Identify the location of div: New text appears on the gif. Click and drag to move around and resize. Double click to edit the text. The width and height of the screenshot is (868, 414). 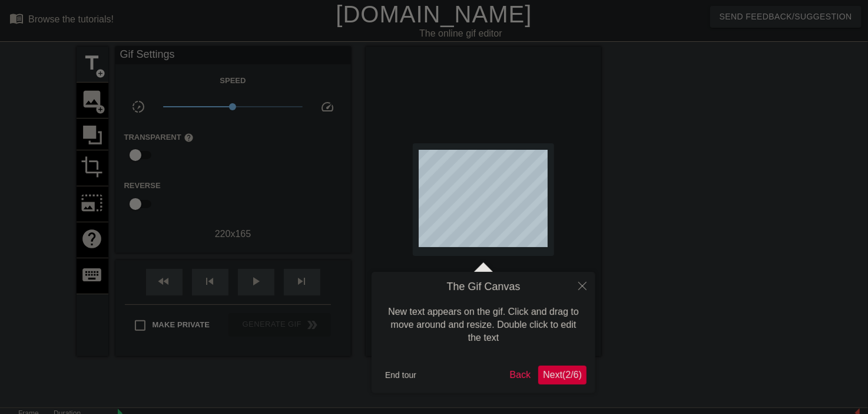
(484, 325).